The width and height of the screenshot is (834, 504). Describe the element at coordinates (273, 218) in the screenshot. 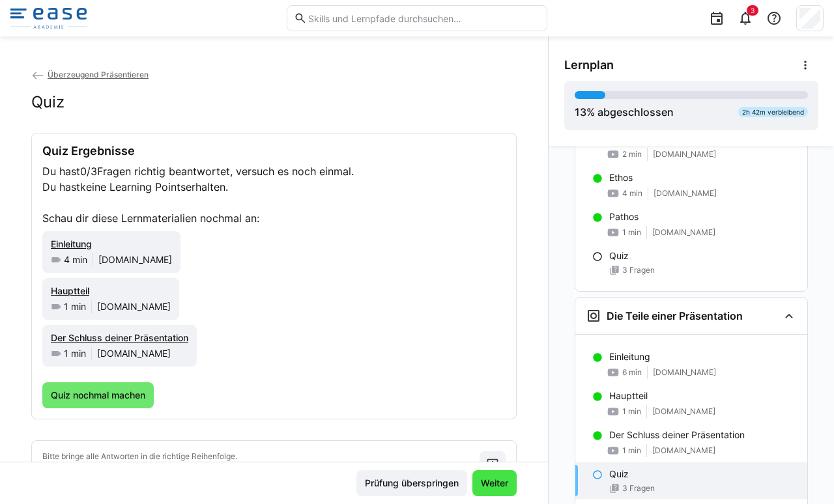

I see `p: Schau dir diese Lernmaterialien nochmal an:` at that location.